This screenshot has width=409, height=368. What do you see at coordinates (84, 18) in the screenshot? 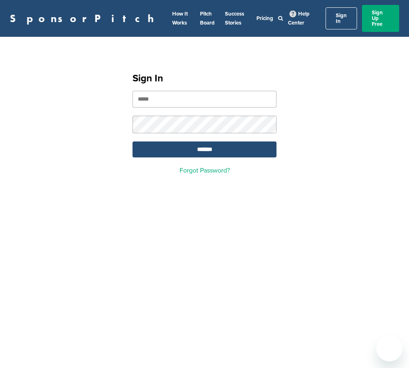
I see `a: SponsorPitch` at bounding box center [84, 18].